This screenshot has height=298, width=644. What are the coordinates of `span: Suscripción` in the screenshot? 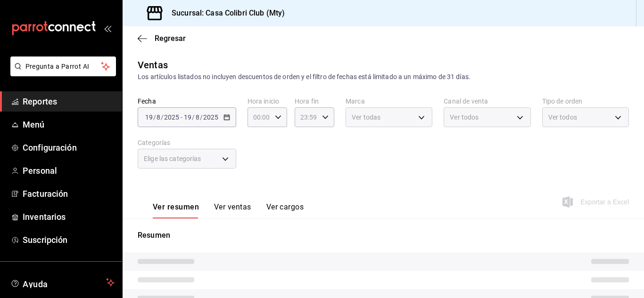 It's located at (68, 240).